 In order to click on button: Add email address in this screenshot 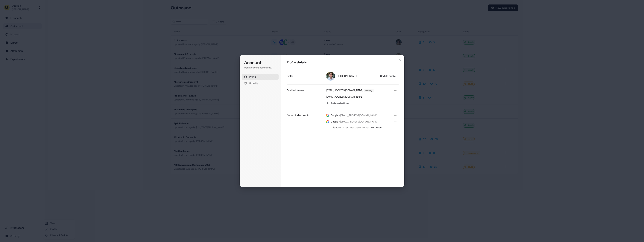, I will do `click(361, 103)`.